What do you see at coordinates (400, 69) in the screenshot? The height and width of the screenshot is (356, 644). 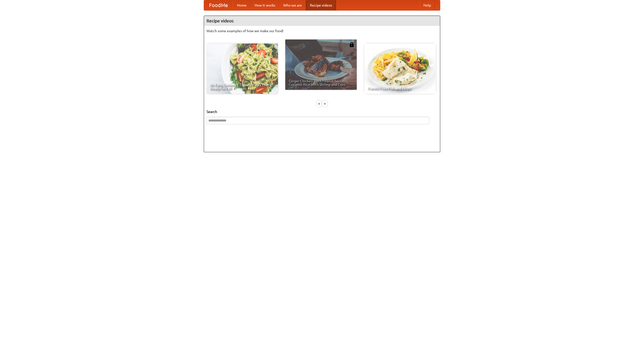 I see `a: French Fries Fish and Chips` at bounding box center [400, 69].